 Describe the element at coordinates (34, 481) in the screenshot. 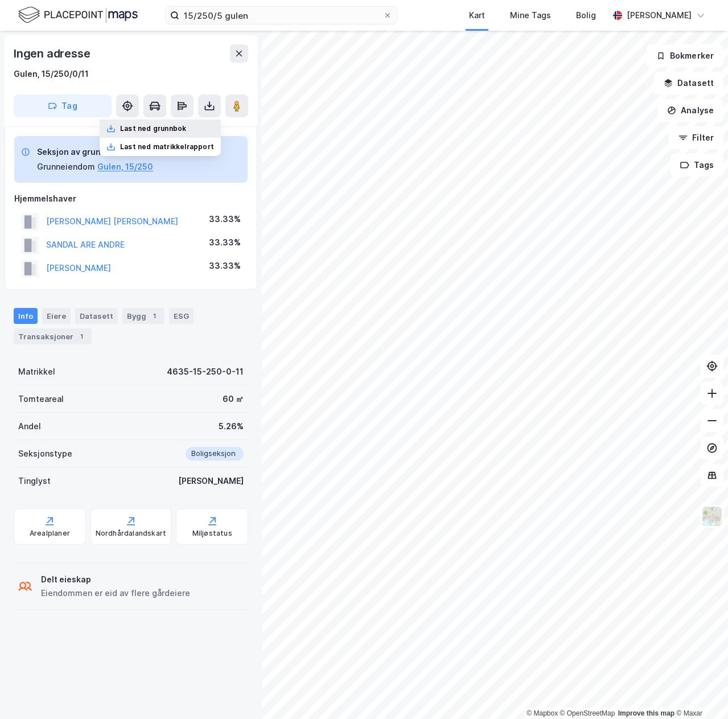

I see `div: Tinglyst` at that location.